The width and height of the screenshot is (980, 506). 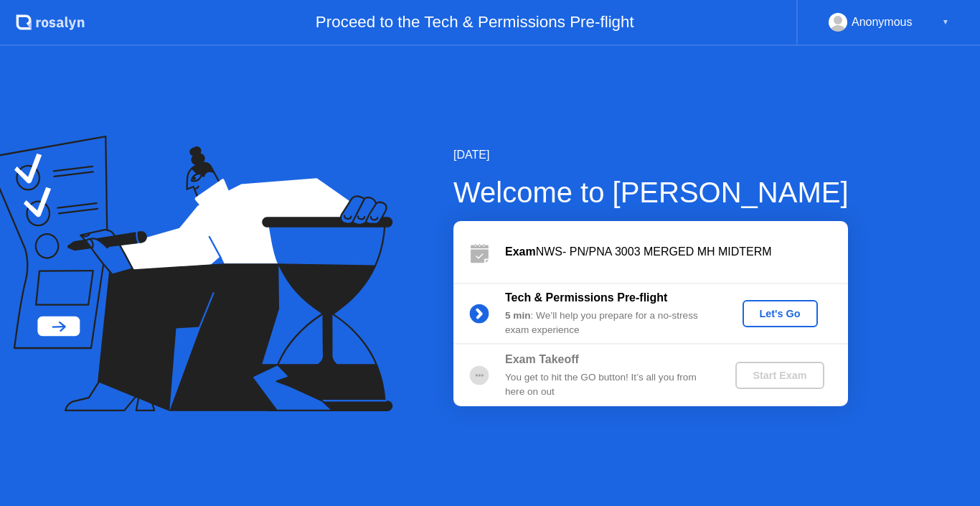 What do you see at coordinates (586, 297) in the screenshot?
I see `b: Tech & Permissions Pre-flight` at bounding box center [586, 297].